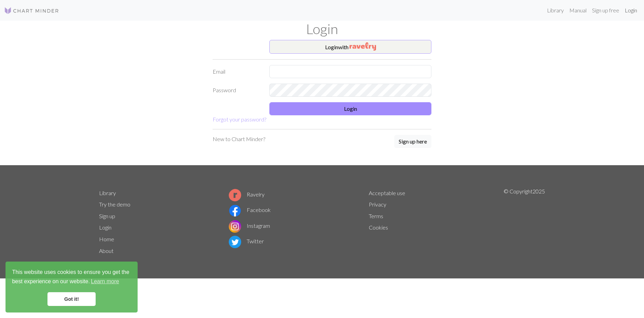 The image size is (644, 318). I want to click on button: Loginwith, so click(350, 47).